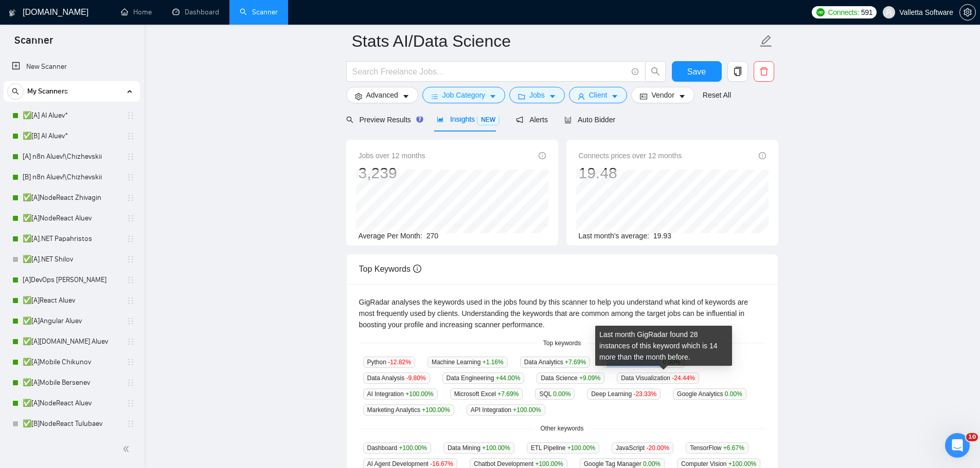  What do you see at coordinates (582, 96) in the screenshot?
I see `span: user` at bounding box center [582, 96].